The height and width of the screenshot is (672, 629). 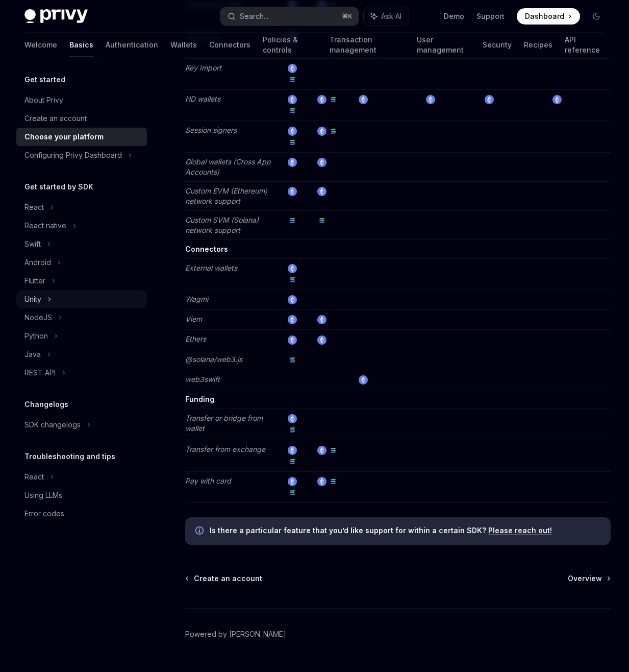 What do you see at coordinates (549, 17) in the screenshot?
I see `a: Dashboard` at bounding box center [549, 17].